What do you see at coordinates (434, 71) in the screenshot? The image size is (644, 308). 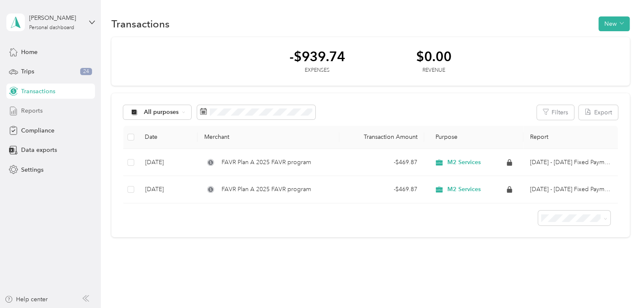 I see `div: Revenue` at bounding box center [434, 71].